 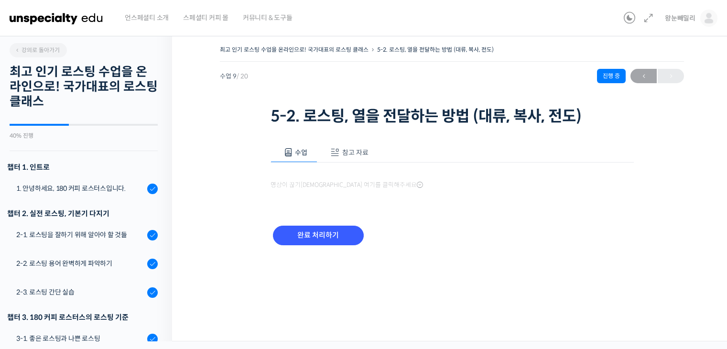 What do you see at coordinates (80, 339) in the screenshot?
I see `div: 3-1. 좋은 로스팅과 나쁜 로스팅` at bounding box center [80, 339].